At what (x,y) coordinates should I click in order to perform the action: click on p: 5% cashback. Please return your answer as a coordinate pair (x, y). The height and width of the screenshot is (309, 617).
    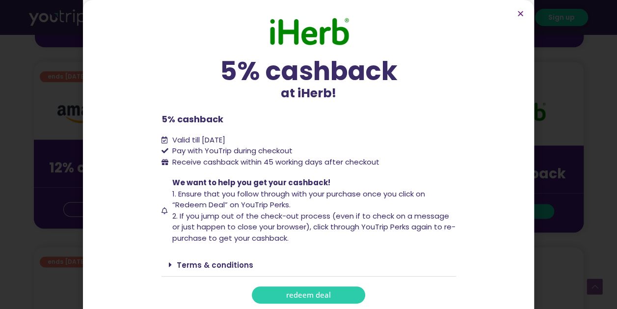
    Looking at the image, I should click on (309, 119).